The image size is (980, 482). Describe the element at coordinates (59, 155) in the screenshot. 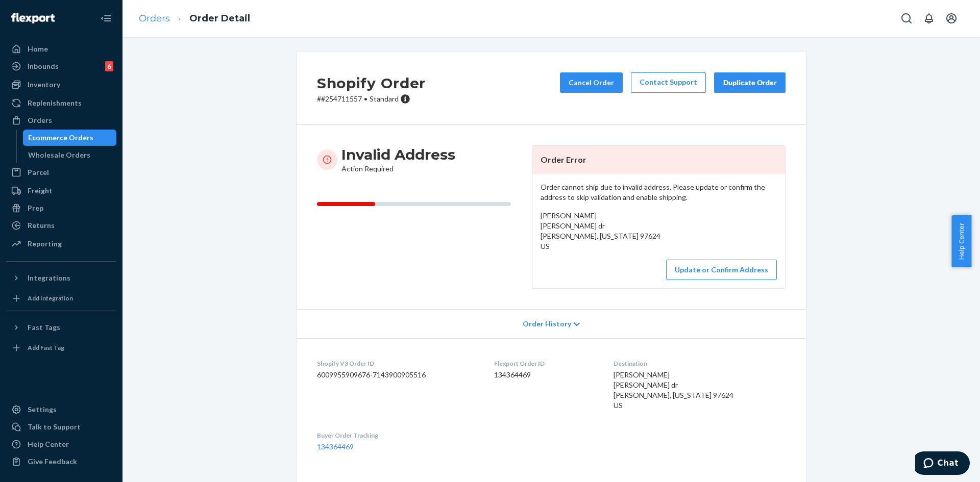

I see `div: Wholesale Orders` at that location.